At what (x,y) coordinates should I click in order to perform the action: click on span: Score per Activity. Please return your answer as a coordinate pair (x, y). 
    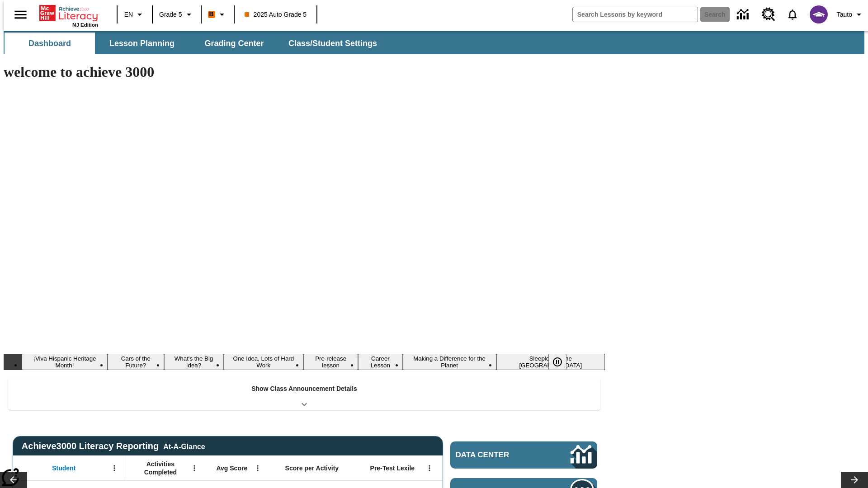
    Looking at the image, I should click on (312, 468).